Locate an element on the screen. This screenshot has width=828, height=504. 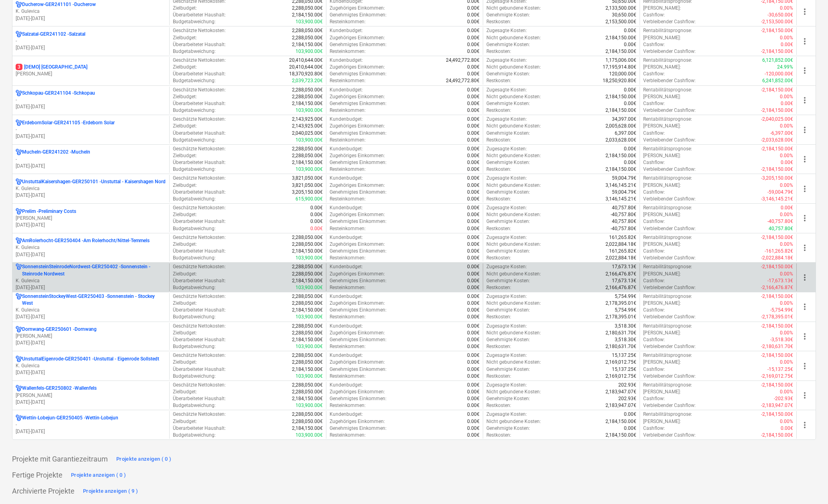
p: 2,143,925.00€ is located at coordinates (307, 119).